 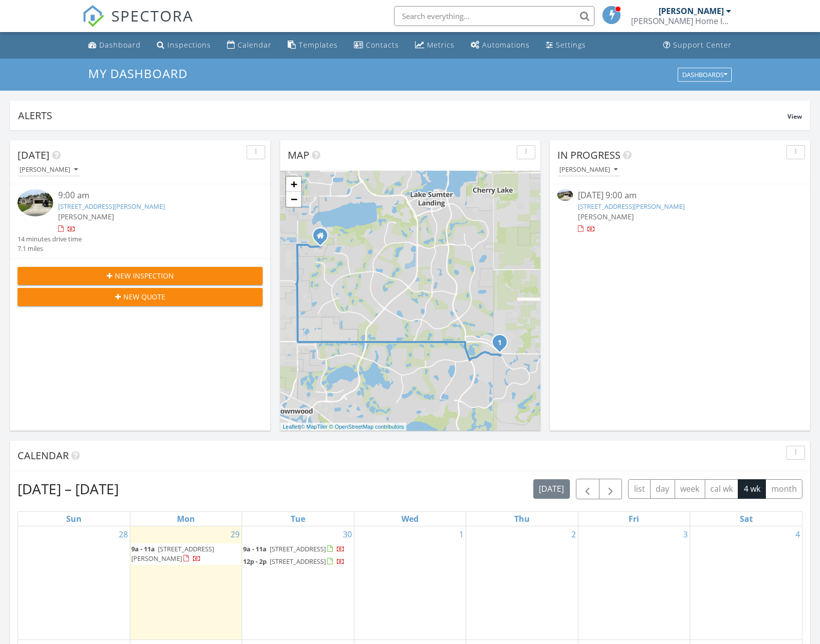 I want to click on span: 12p - 2p, so click(x=254, y=561).